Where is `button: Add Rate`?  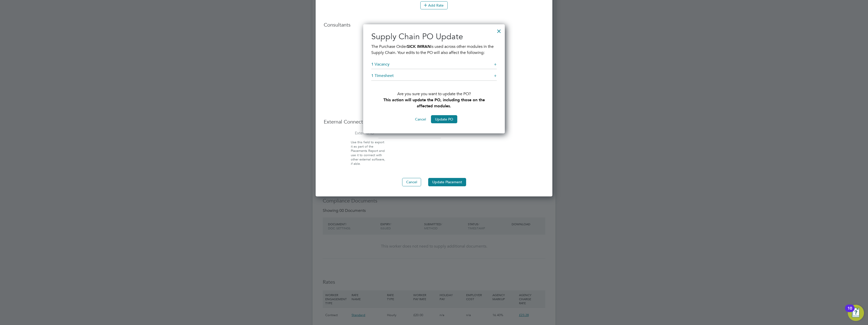 button: Add Rate is located at coordinates (434, 5).